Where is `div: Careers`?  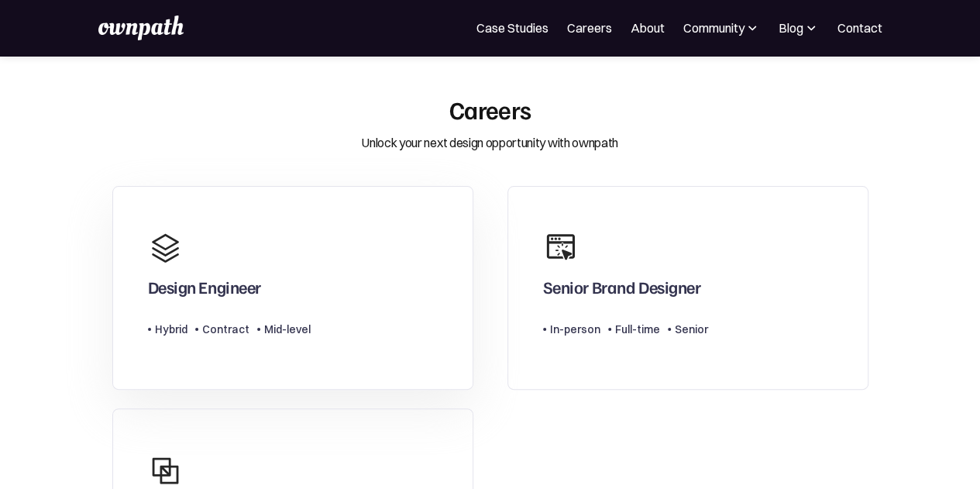
div: Careers is located at coordinates (490, 110).